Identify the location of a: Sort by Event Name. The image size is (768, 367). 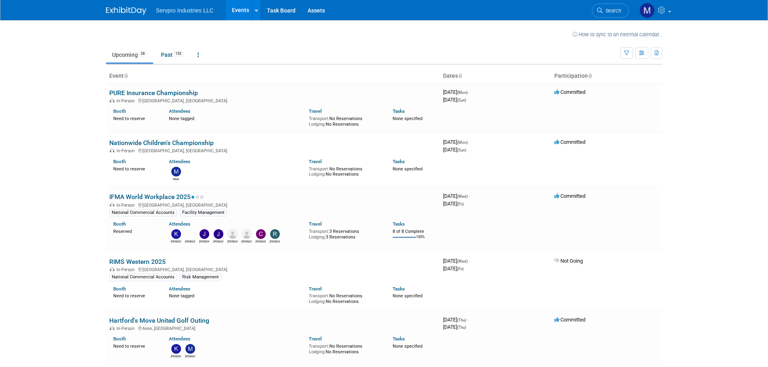
(126, 76).